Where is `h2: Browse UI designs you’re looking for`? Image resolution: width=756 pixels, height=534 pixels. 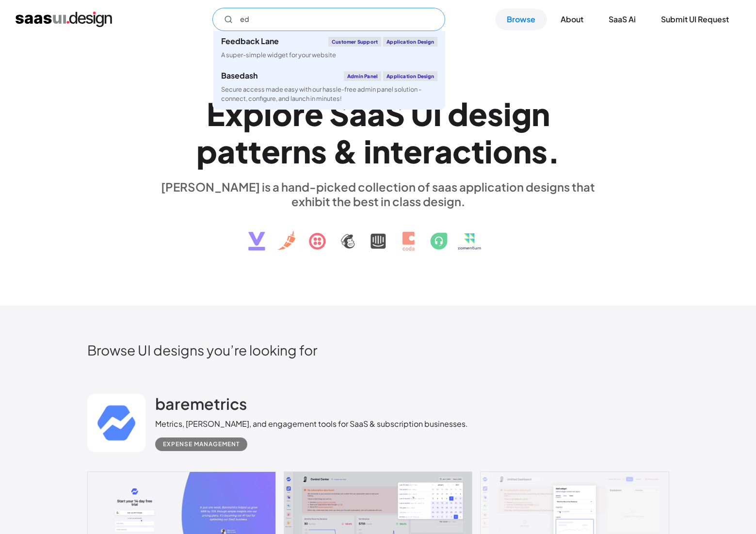
h2: Browse UI designs you’re looking for is located at coordinates (379, 350).